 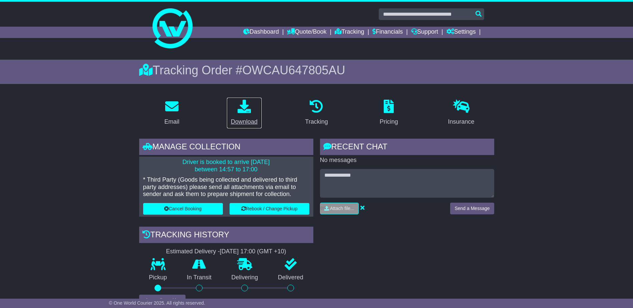 What do you see at coordinates (407, 161) in the screenshot?
I see `p: No messages` at bounding box center [407, 161].